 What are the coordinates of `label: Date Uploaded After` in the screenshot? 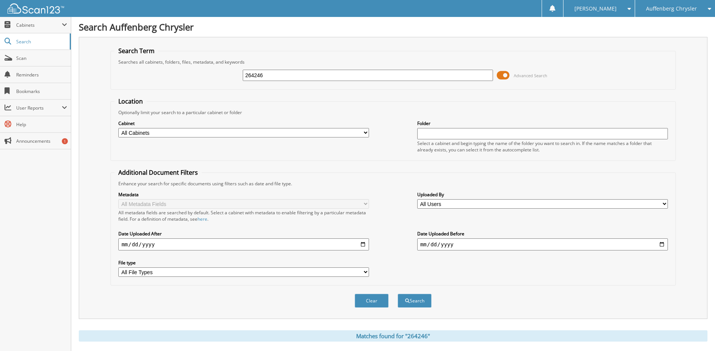 It's located at (243, 234).